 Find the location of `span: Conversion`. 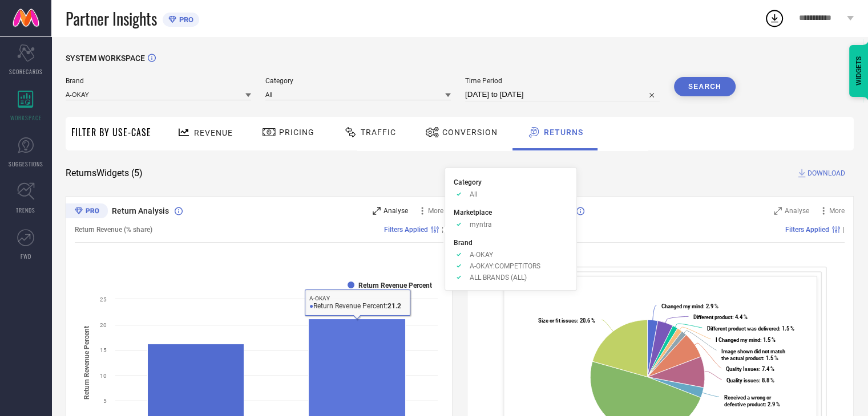

span: Conversion is located at coordinates (469, 132).